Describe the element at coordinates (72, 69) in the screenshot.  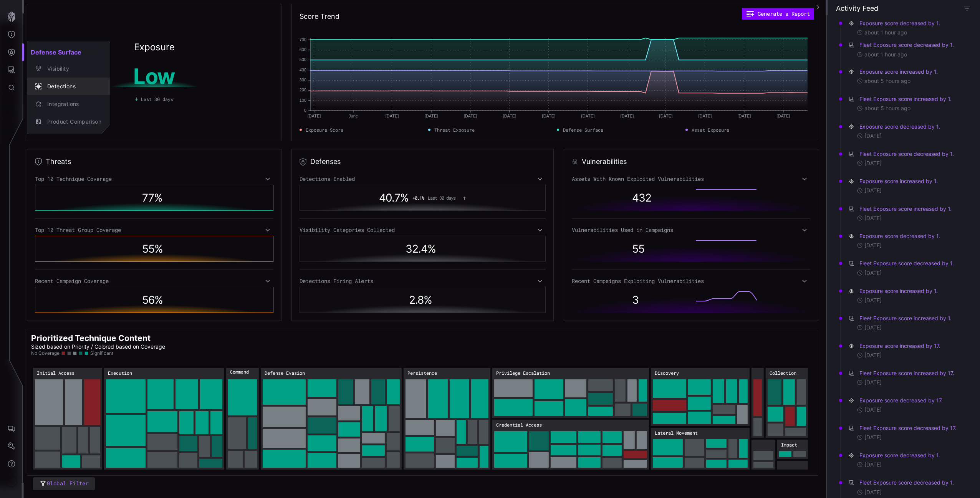
I see `div: Visibility` at that location.